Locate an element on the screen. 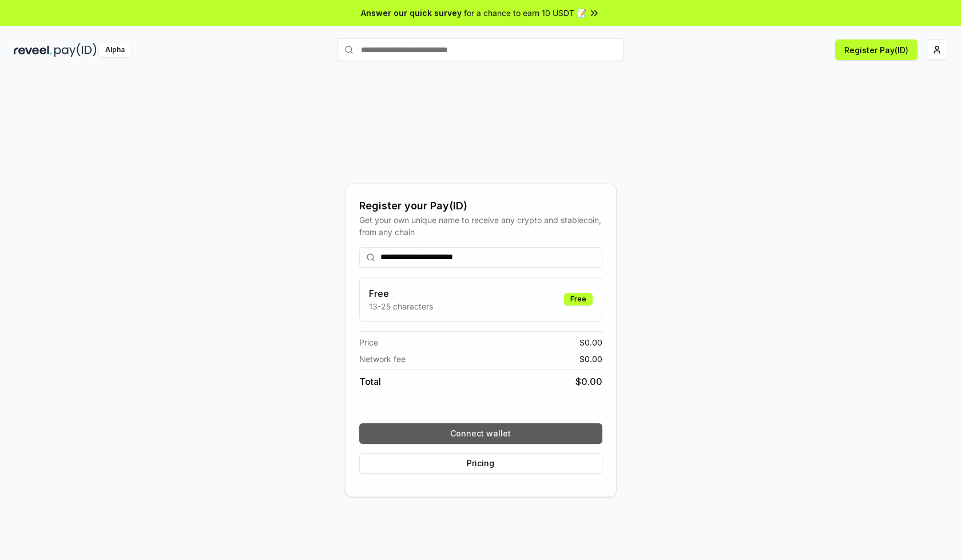 The width and height of the screenshot is (961, 560). button: Register Pay(ID) is located at coordinates (876, 50).